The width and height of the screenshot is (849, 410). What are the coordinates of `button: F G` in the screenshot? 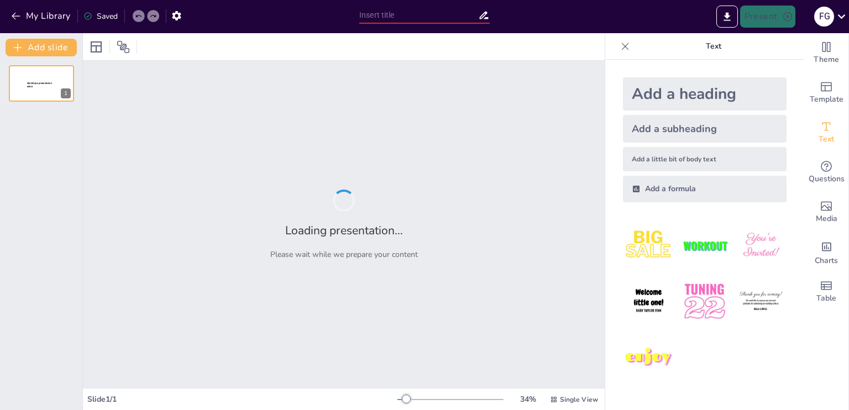 It's located at (824, 17).